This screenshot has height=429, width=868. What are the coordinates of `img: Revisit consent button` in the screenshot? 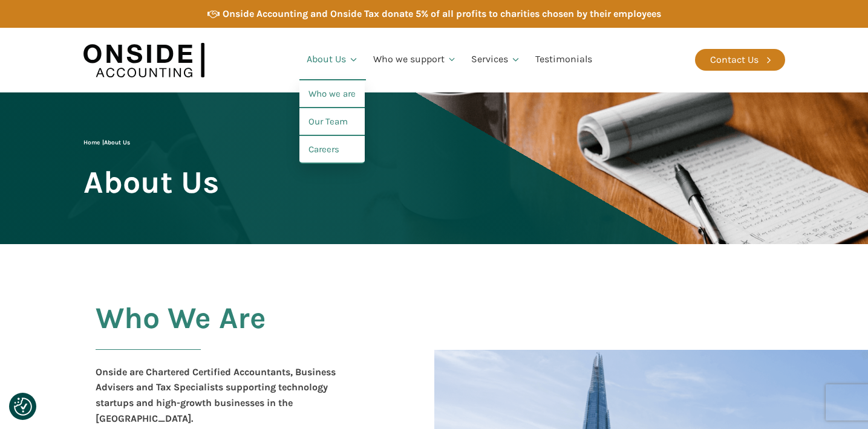 It's located at (23, 407).